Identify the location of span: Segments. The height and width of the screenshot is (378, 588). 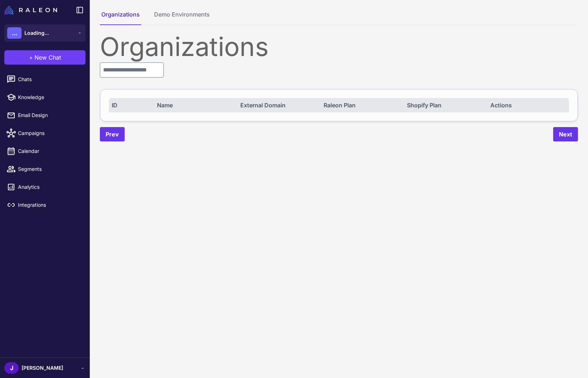
(50, 169).